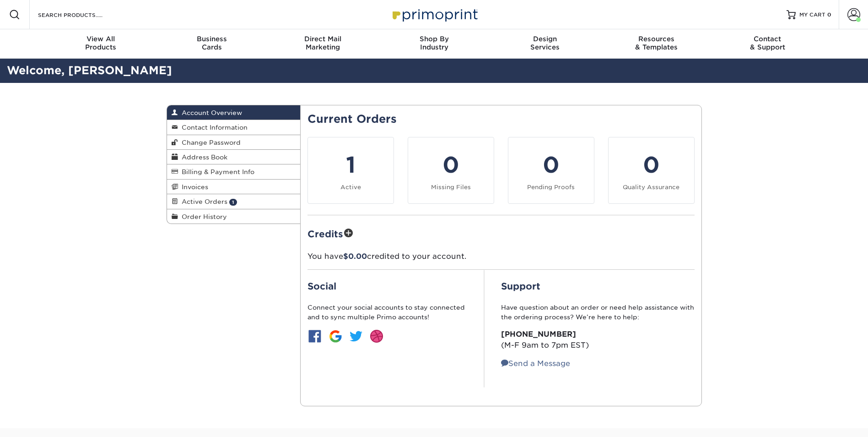 The image size is (868, 437). What do you see at coordinates (535, 363) in the screenshot?
I see `a: Send a Message` at bounding box center [535, 363].